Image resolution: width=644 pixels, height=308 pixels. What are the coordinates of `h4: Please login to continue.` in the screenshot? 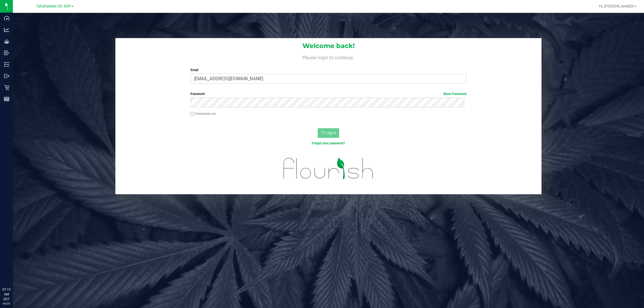 It's located at (328, 57).